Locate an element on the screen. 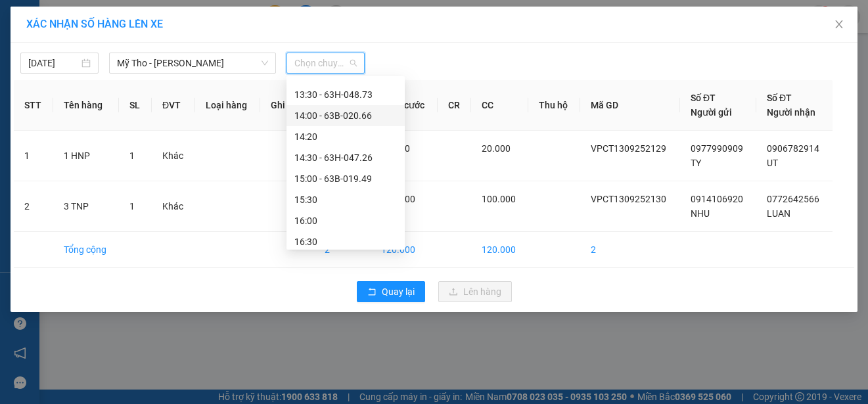 This screenshot has height=404, width=868. span: down is located at coordinates (265, 63).